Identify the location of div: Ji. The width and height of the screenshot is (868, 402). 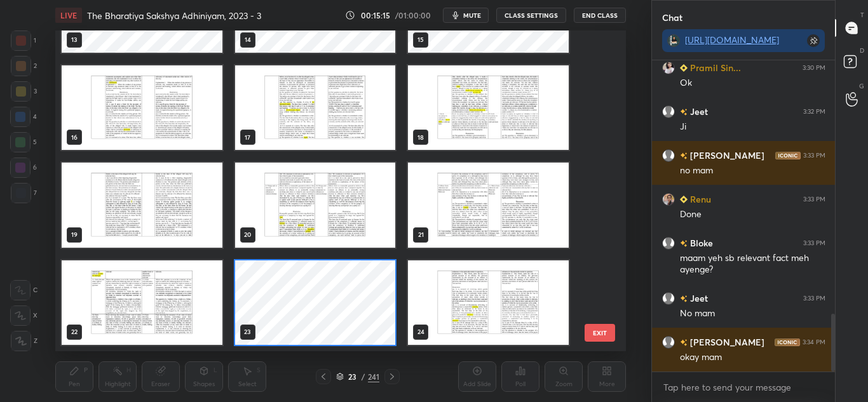
(752, 127).